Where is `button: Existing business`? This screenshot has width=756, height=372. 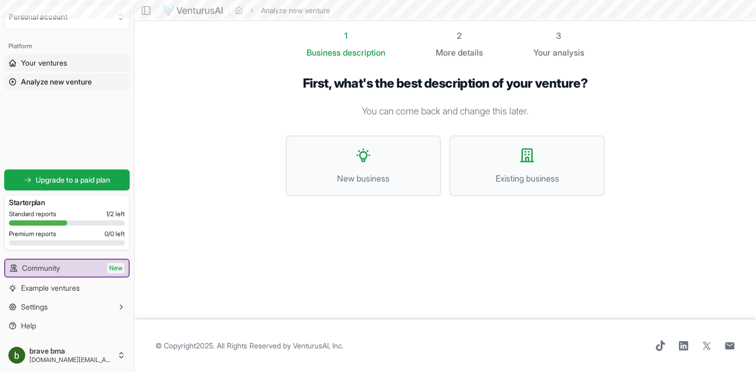
button: Existing business is located at coordinates (527, 166).